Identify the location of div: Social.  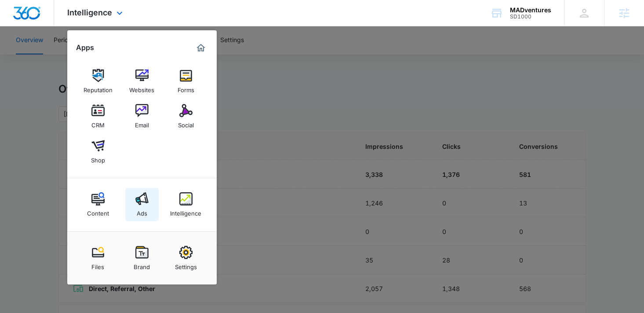
(186, 123).